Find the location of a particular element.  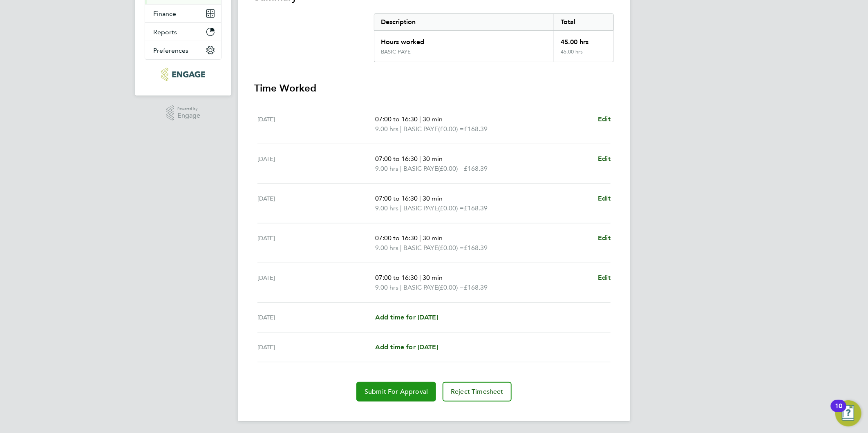

button: Reports is located at coordinates (183, 32).